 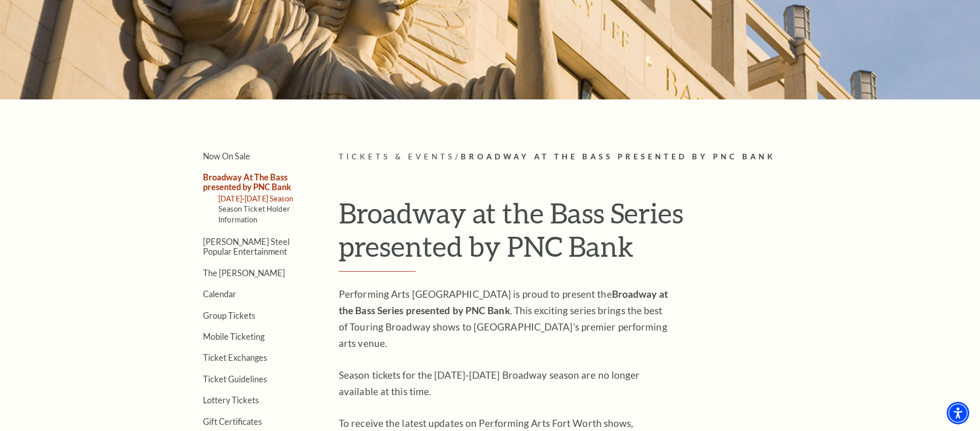 I want to click on div: Accessibility Menu, so click(x=958, y=413).